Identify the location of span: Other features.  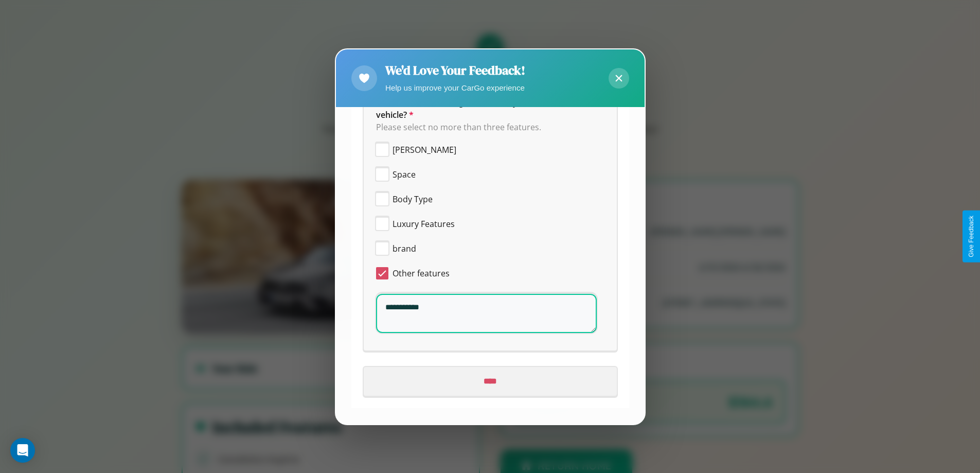
(421, 273).